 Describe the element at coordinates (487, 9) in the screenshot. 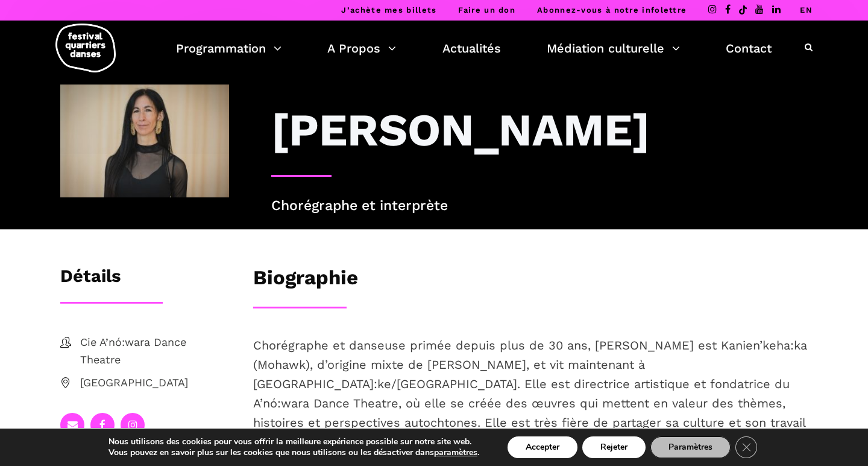

I see `a: Faire un don` at that location.